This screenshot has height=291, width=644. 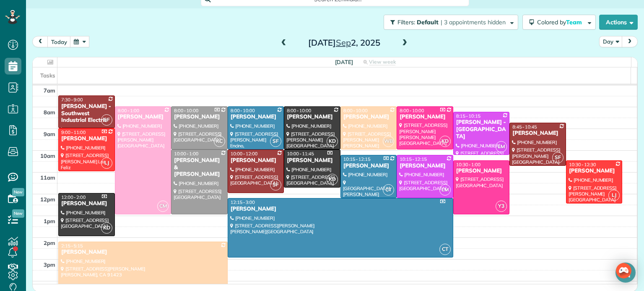 I want to click on span: WB, so click(x=388, y=141).